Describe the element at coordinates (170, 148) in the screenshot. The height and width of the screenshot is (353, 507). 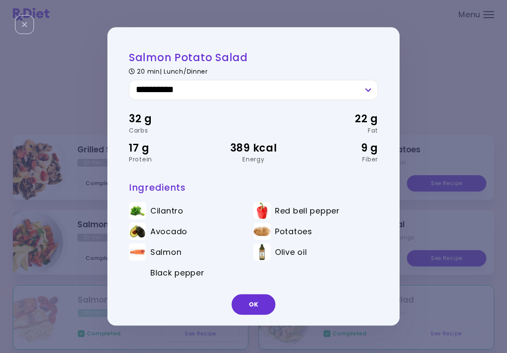
I see `div: 17 g` at that location.